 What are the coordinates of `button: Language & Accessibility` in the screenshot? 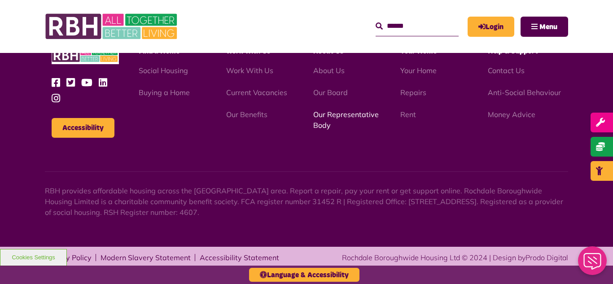 It's located at (304, 275).